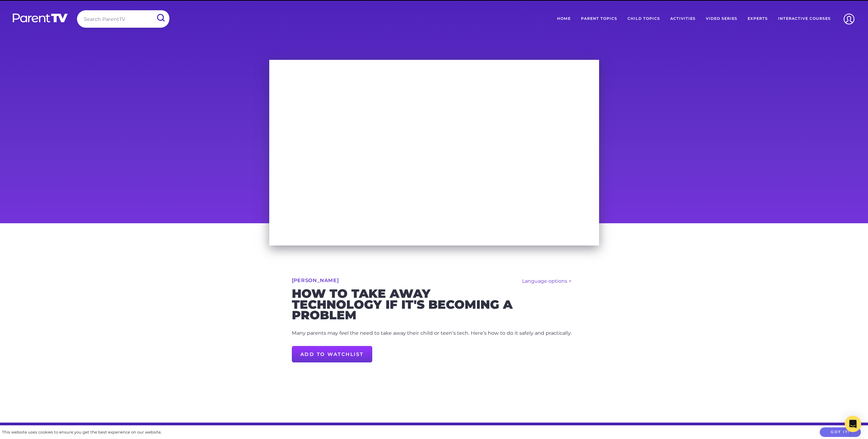  What do you see at coordinates (840, 432) in the screenshot?
I see `button: Got it!` at bounding box center [840, 432].